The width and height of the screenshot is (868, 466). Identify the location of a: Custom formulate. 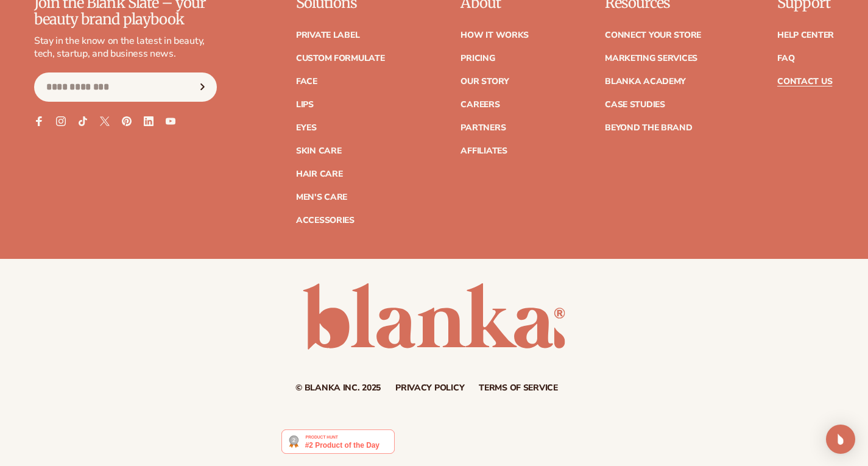
(341, 59).